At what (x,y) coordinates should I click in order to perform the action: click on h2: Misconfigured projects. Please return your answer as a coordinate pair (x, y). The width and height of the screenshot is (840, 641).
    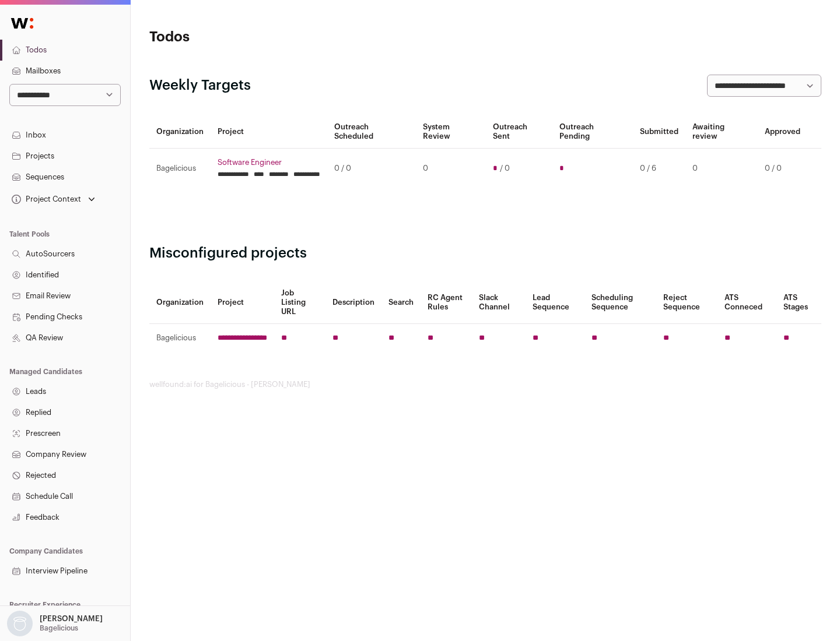
    Looking at the image, I should click on (485, 254).